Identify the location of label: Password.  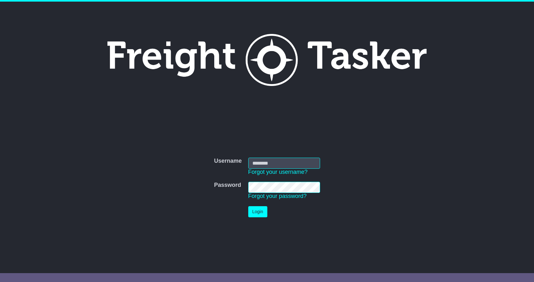
(227, 185).